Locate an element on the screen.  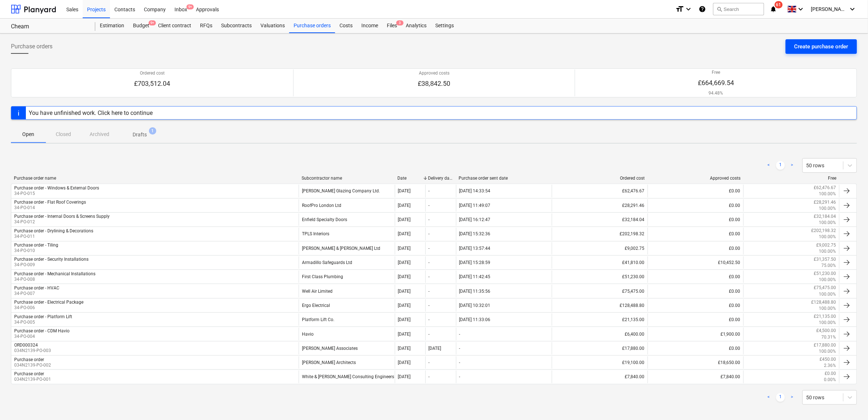
a: Estimation is located at coordinates (112, 26).